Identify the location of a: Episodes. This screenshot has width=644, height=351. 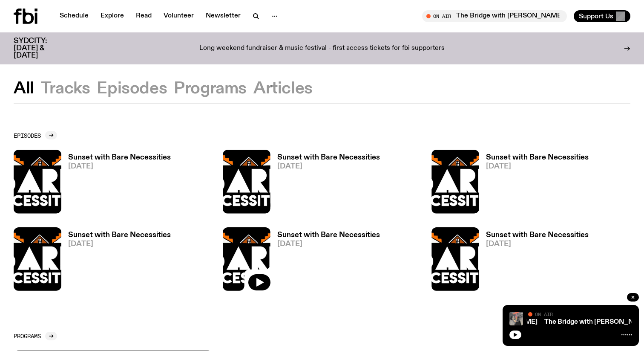
(35, 135).